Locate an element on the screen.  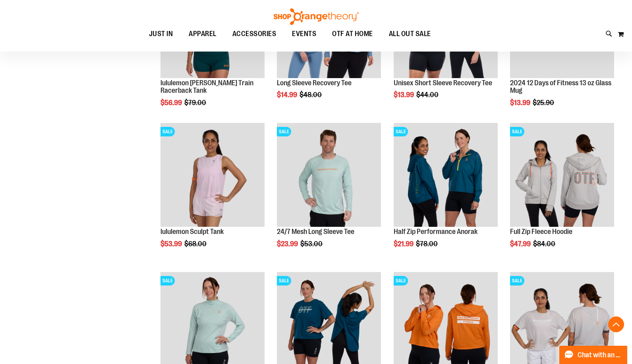
span: ALL OUT SALE is located at coordinates (410, 33).